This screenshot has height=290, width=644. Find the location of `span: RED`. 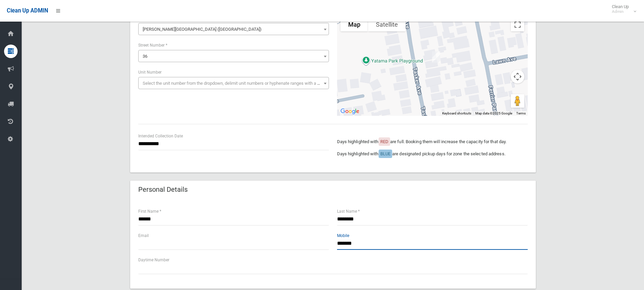

span: RED is located at coordinates (384, 142).